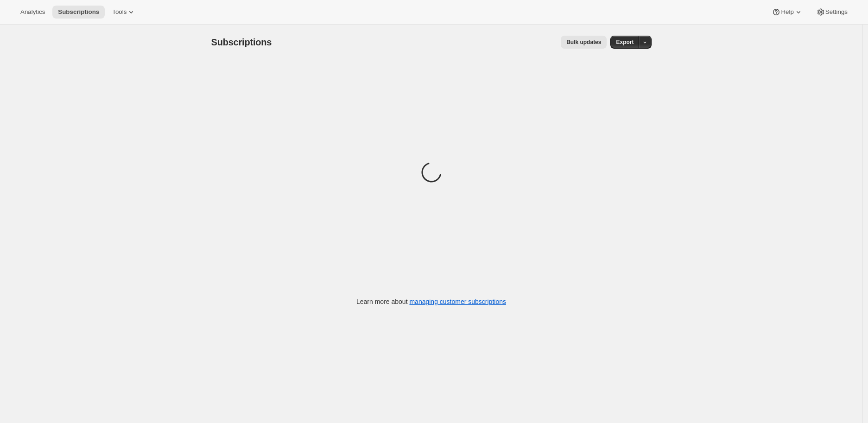 Image resolution: width=868 pixels, height=423 pixels. I want to click on span: Analytics, so click(32, 12).